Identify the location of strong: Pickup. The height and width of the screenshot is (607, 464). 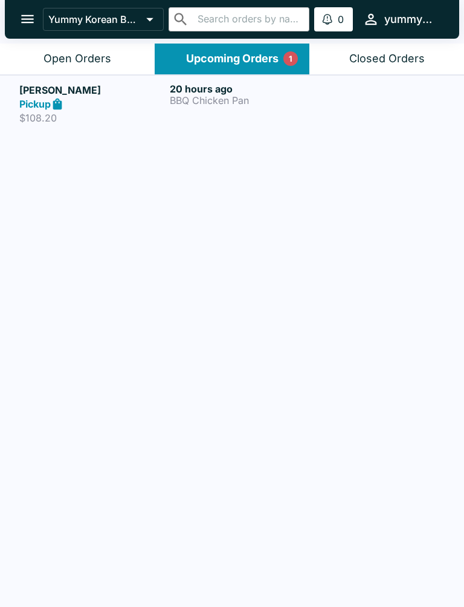
(35, 104).